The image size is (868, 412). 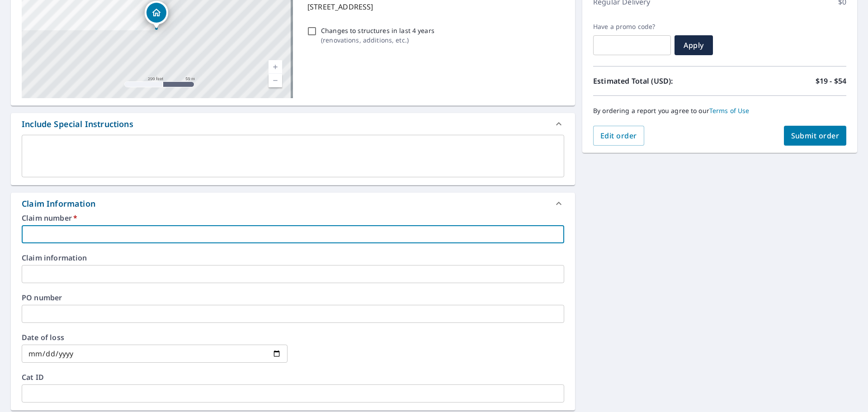 What do you see at coordinates (275, 81) in the screenshot?
I see `a: Current Level 17, Zoom Out` at bounding box center [275, 81].